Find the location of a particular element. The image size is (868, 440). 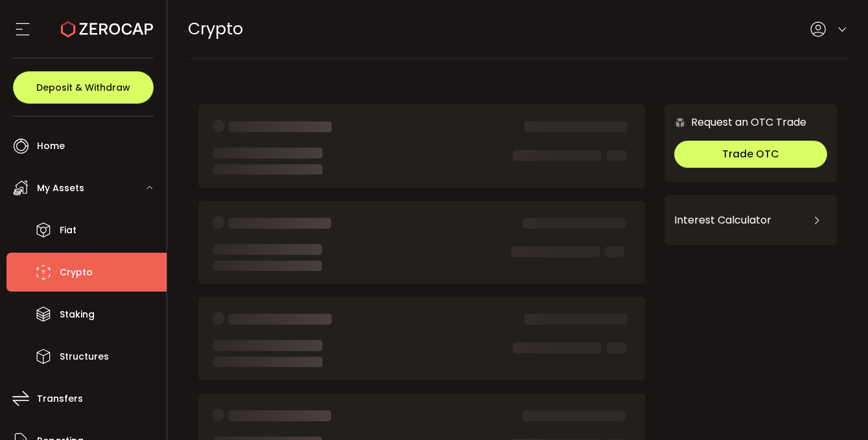

button: Deposit & Withdraw is located at coordinates (83, 88).